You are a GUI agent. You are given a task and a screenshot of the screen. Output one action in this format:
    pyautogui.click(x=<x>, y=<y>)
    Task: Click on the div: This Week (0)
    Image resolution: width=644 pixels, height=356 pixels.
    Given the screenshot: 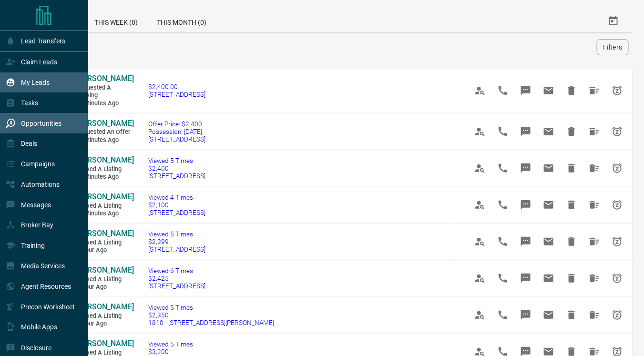 What is the action you would take?
    pyautogui.click(x=116, y=21)
    